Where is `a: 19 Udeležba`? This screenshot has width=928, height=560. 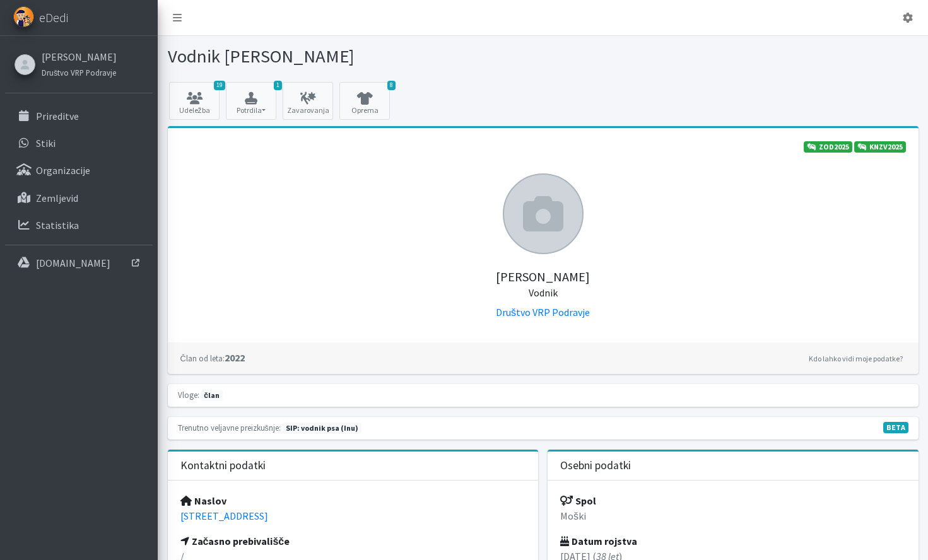
a: 19 Udeležba is located at coordinates (194, 101).